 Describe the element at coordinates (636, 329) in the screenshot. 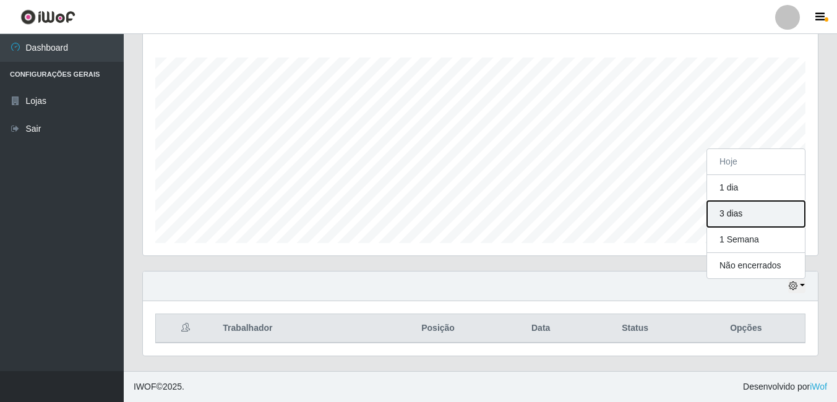

I see `th: Status` at that location.